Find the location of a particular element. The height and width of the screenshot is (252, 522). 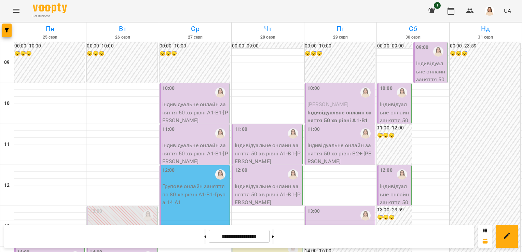

button: UA is located at coordinates (508, 11).